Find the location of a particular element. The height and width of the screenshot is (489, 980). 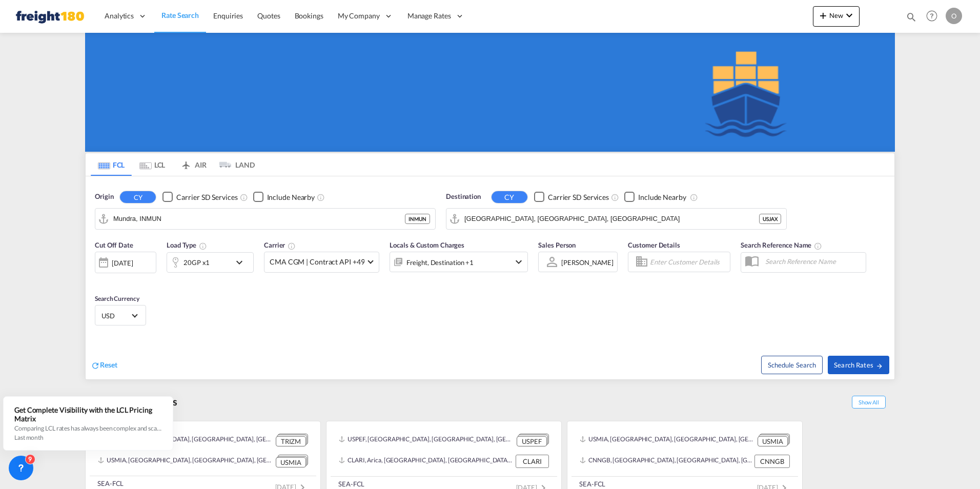

md-tab-item: AIR is located at coordinates (193, 164).